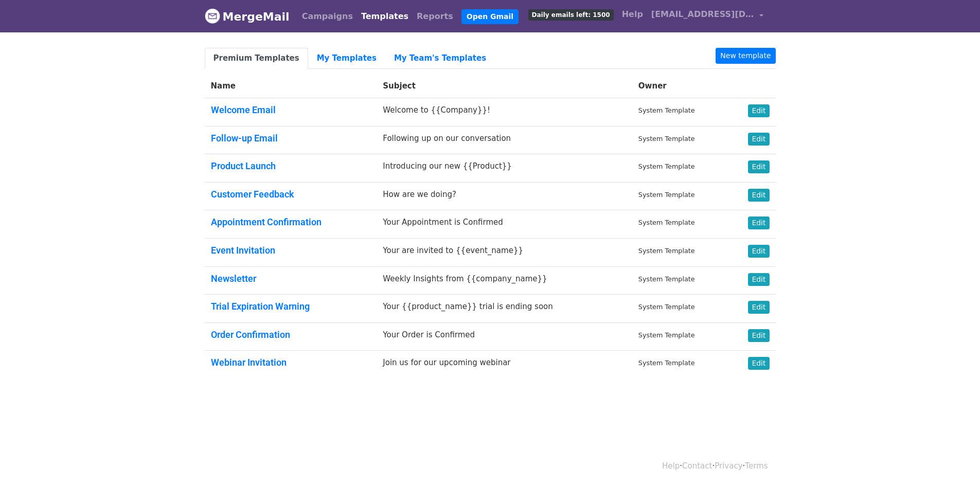 Image resolution: width=980 pixels, height=486 pixels. What do you see at coordinates (347, 58) in the screenshot?
I see `a: My Templates` at bounding box center [347, 58].